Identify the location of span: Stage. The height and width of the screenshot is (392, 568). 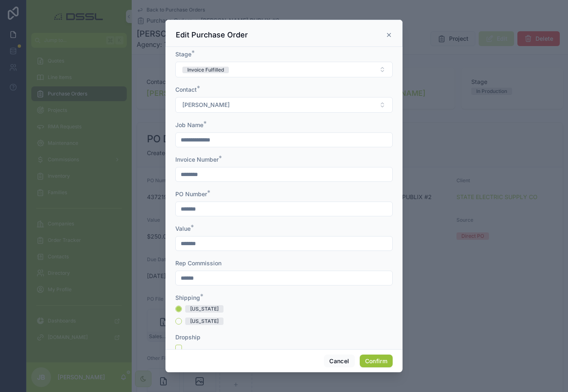
(183, 54).